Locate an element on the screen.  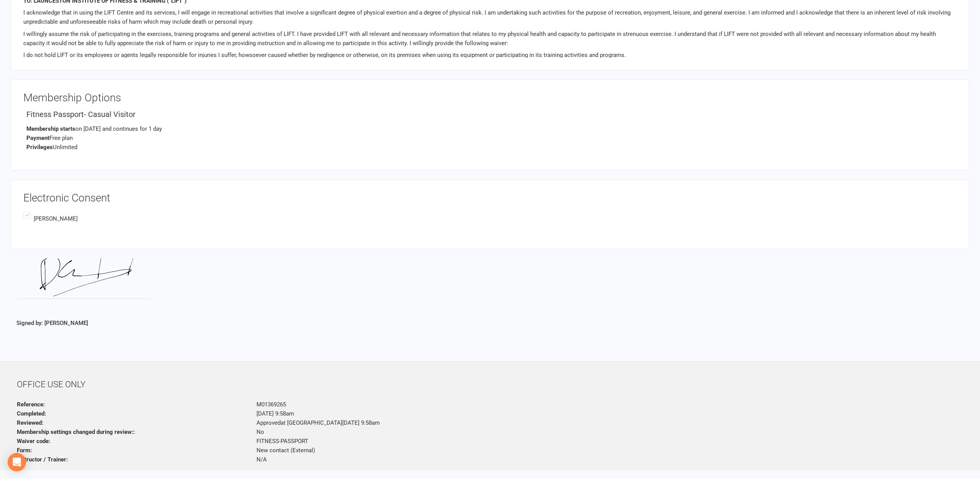
strong: Membership starts is located at coordinates (51, 129).